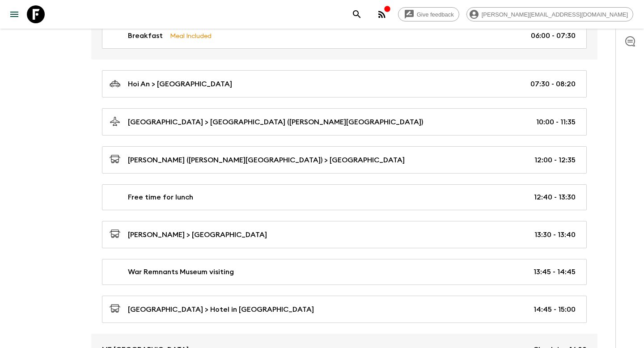  Describe the element at coordinates (190, 36) in the screenshot. I see `p: Meal Included` at that location.